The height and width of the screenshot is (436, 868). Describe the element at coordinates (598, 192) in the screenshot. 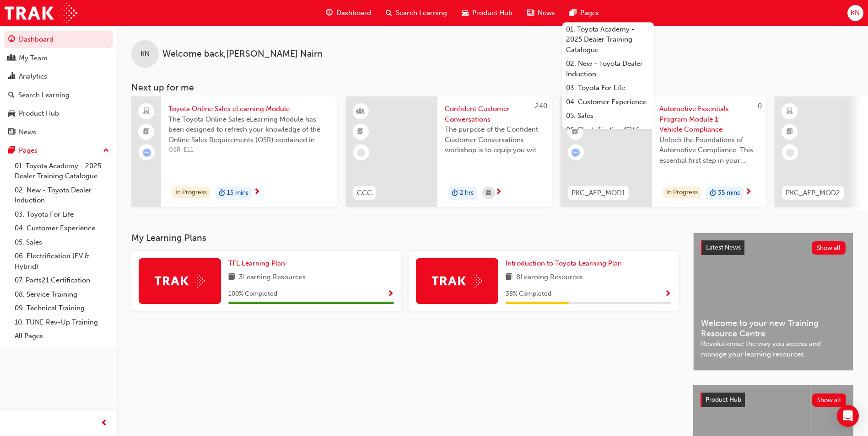

I see `span: PKC_AEP_MOD1` at that location.